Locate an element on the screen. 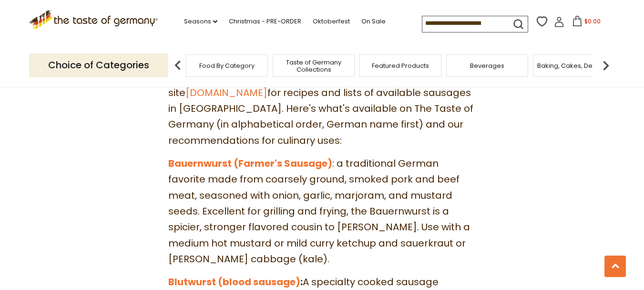  a: Seasons is located at coordinates (201, 21).